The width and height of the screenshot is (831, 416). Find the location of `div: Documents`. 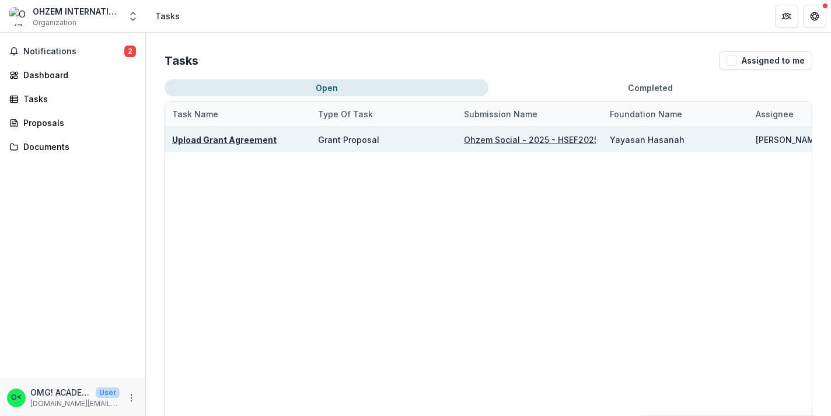

div: Documents is located at coordinates (77, 146).